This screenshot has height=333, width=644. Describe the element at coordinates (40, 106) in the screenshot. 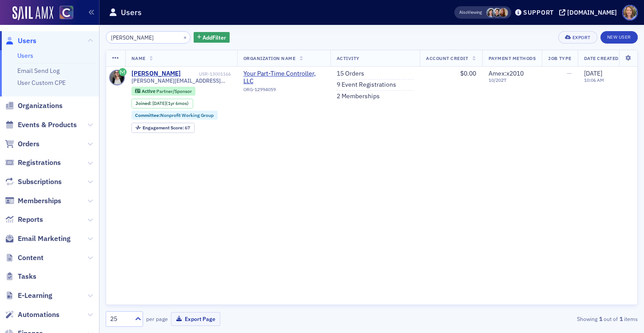

I see `span: Organizations` at that location.